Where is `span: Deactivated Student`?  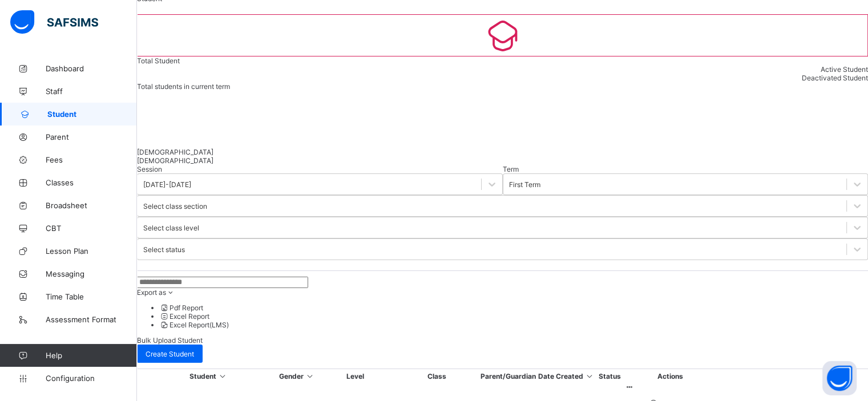 span: Deactivated Student is located at coordinates (835, 77).